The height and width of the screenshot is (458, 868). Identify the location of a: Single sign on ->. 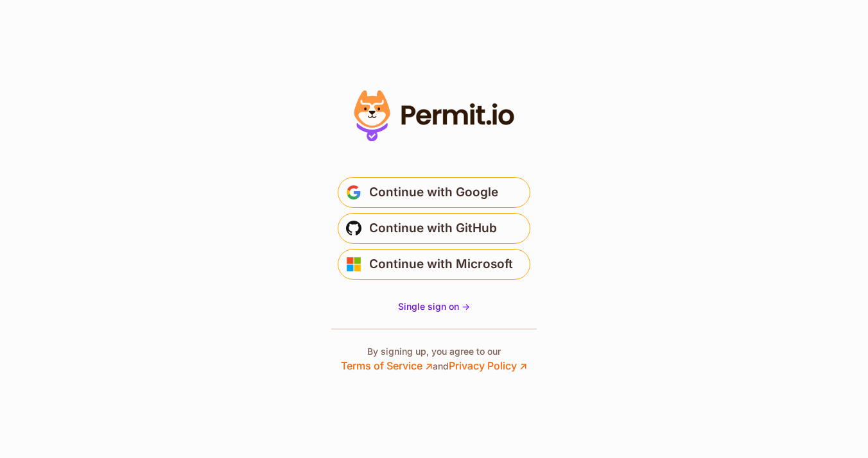
(434, 307).